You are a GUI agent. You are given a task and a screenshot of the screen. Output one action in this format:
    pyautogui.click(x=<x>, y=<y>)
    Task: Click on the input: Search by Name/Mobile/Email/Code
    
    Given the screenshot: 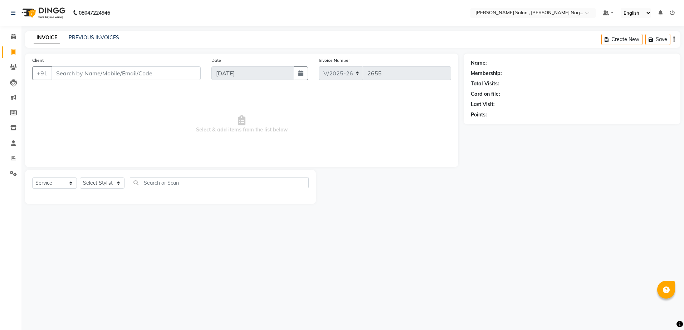 What is the action you would take?
    pyautogui.click(x=126, y=73)
    